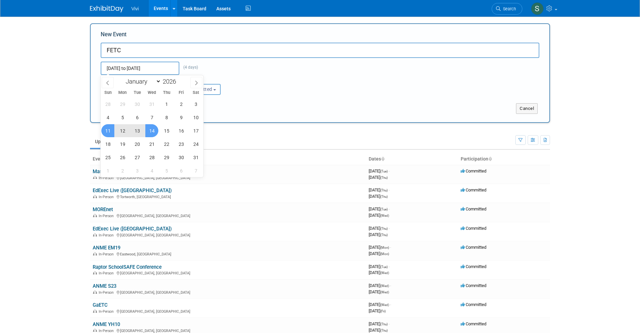 The height and width of the screenshot is (333, 640). Describe the element at coordinates (142, 81) in the screenshot. I see `select: Month` at that location.